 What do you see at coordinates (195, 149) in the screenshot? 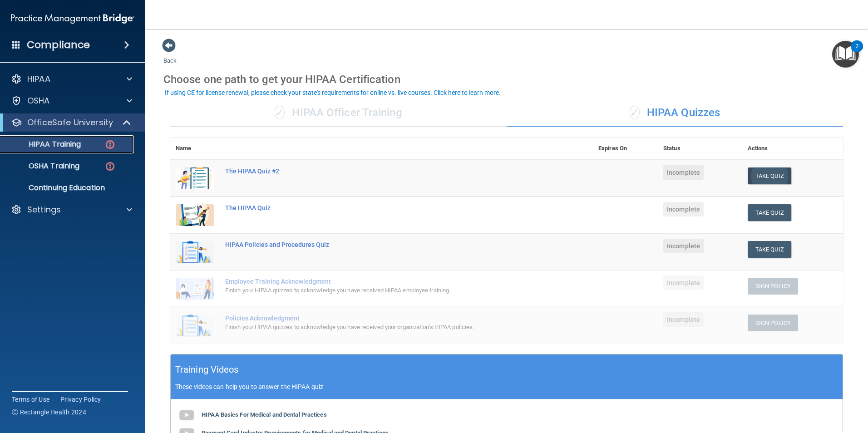
I see `th: Name` at bounding box center [195, 149].